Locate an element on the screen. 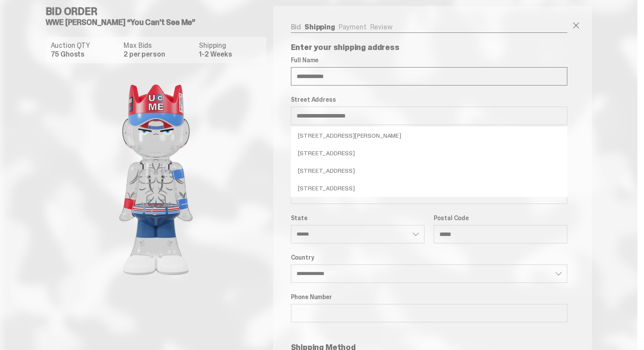  dt: Max Bids is located at coordinates (159, 46).